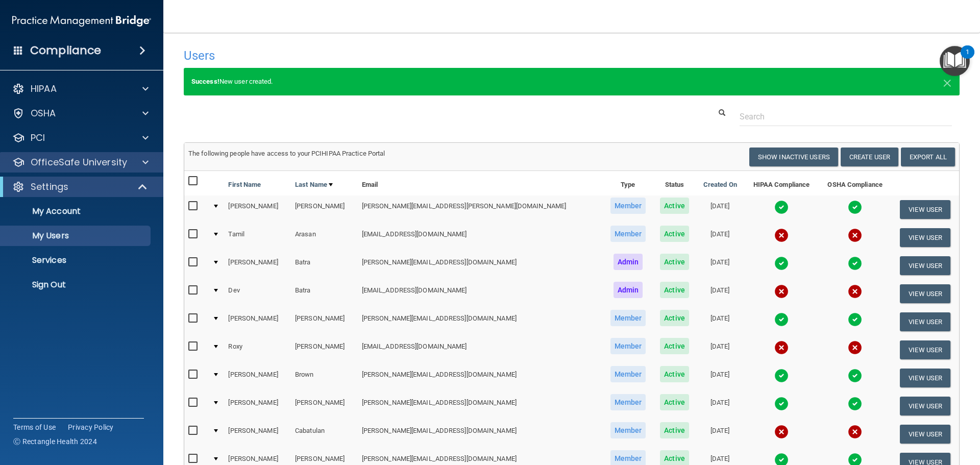 The height and width of the screenshot is (465, 980). Describe the element at coordinates (82, 21) in the screenshot. I see `img: PMB logo` at that location.